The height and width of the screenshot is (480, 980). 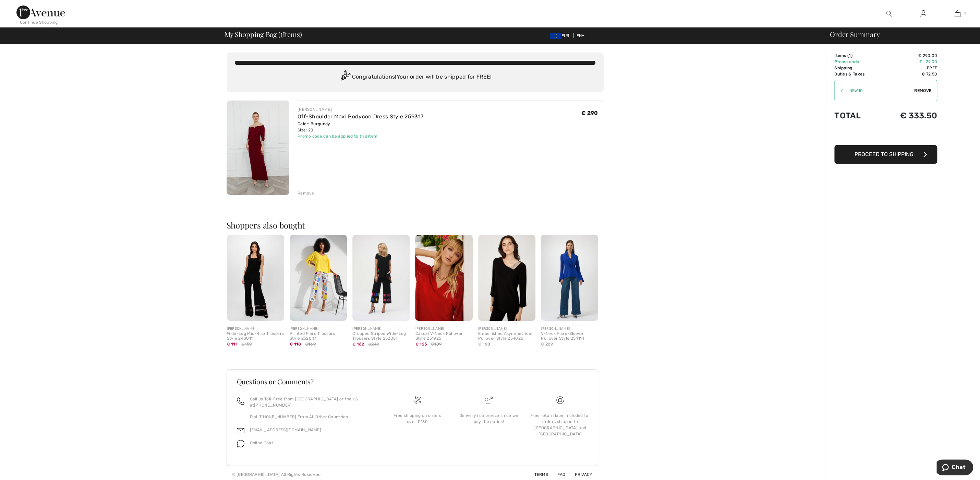 What do you see at coordinates (958, 14) in the screenshot?
I see `img: My Bag` at bounding box center [958, 14].